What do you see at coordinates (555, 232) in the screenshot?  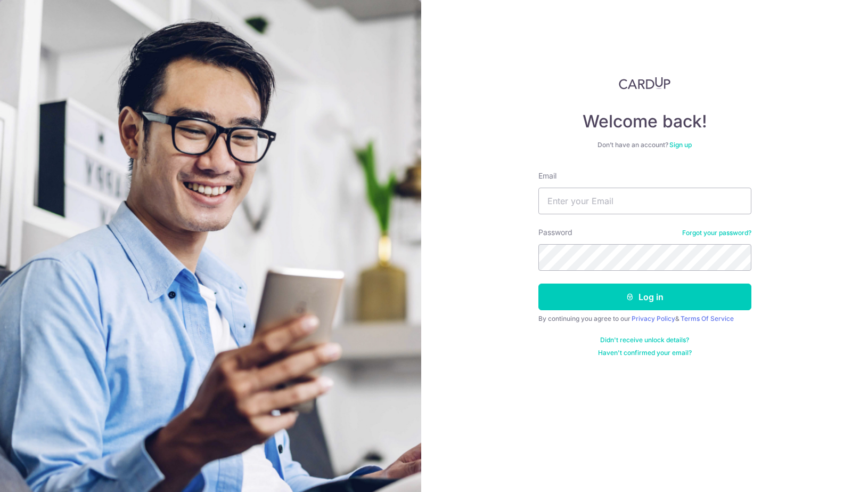 I see `label: Password` at bounding box center [555, 232].